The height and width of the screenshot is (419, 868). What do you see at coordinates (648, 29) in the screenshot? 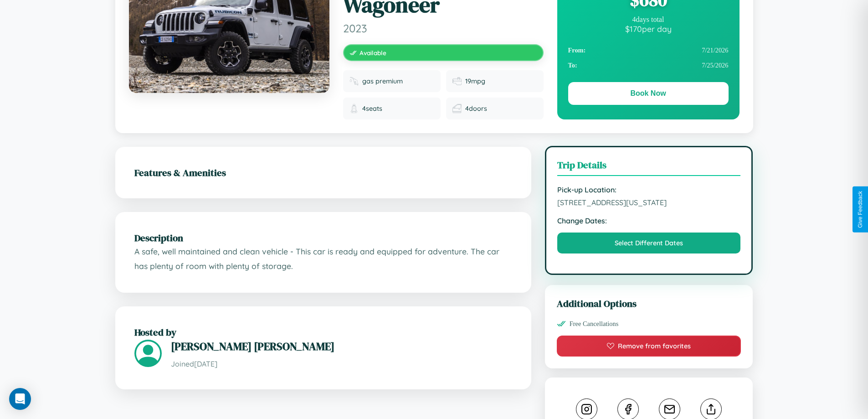
I see `div: $ 170 per day` at bounding box center [648, 29].